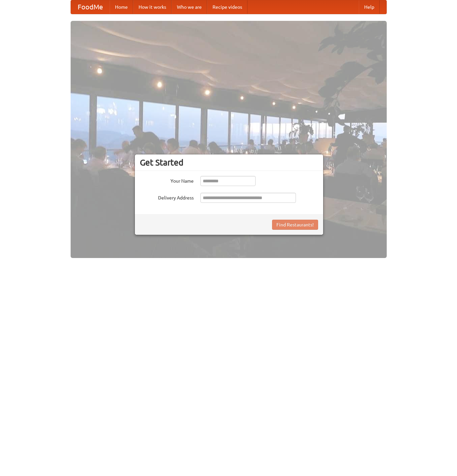 The height and width of the screenshot is (476, 457). Describe the element at coordinates (152, 7) in the screenshot. I see `a: How it works` at that location.